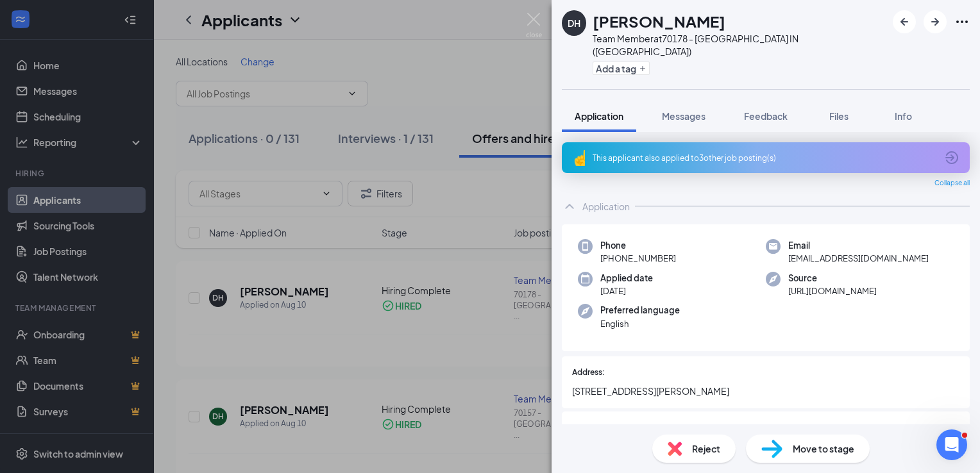 The image size is (980, 473). Describe the element at coordinates (684, 116) in the screenshot. I see `span: Messages` at that location.